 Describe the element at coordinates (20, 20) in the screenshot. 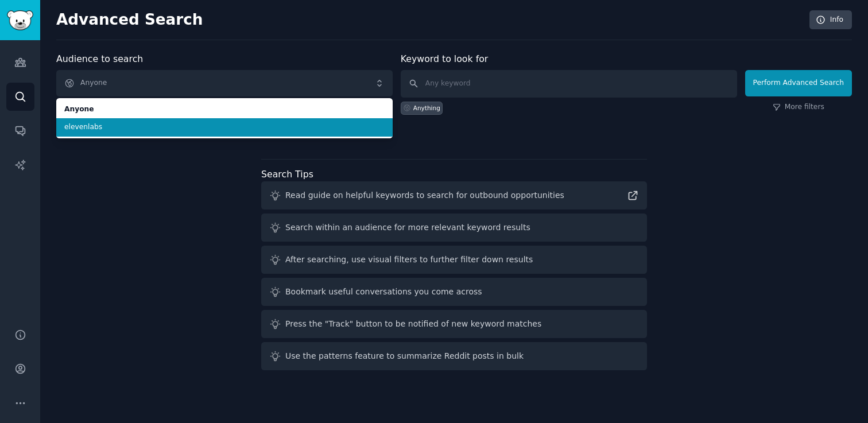

I see `img: GummySearch logo` at that location.